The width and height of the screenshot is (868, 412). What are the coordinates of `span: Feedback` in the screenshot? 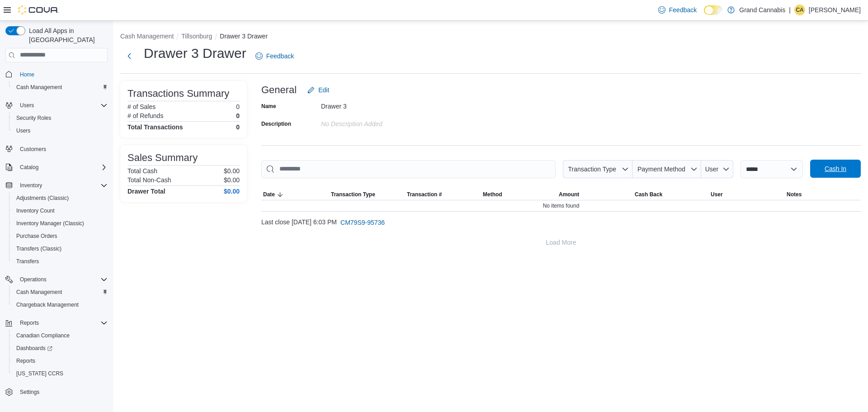 It's located at (683, 10).